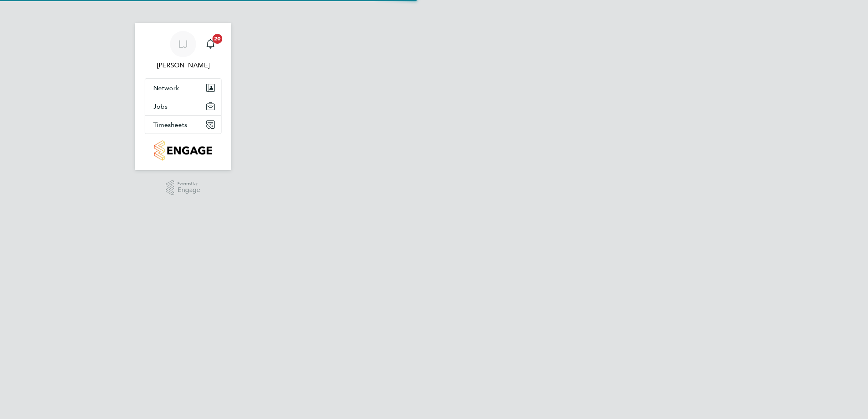 The width and height of the screenshot is (868, 419). What do you see at coordinates (217, 39) in the screenshot?
I see `span: 20` at bounding box center [217, 39].